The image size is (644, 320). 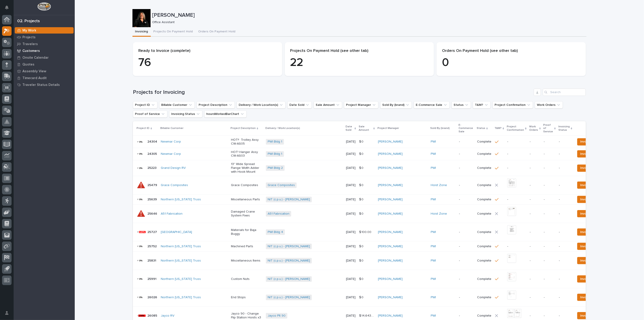 What do you see at coordinates (44, 44) in the screenshot?
I see `a: Travelers` at bounding box center [44, 44].